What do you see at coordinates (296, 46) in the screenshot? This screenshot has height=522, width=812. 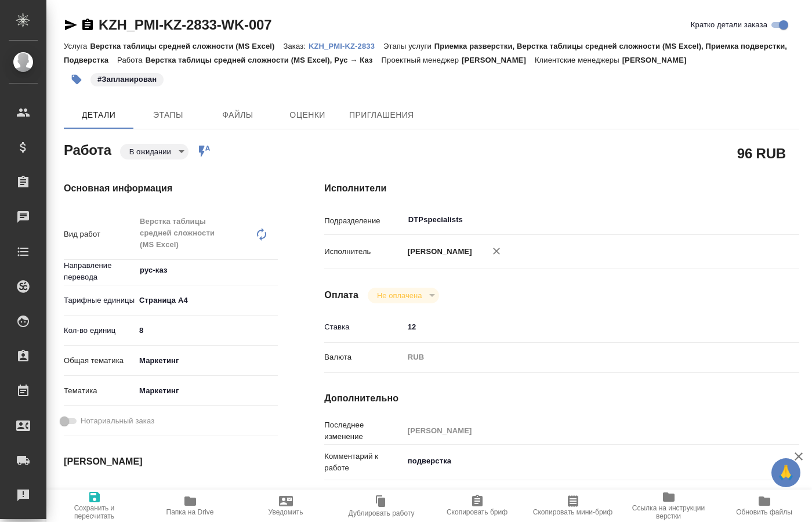 I see `p: Заказ:` at bounding box center [296, 46].